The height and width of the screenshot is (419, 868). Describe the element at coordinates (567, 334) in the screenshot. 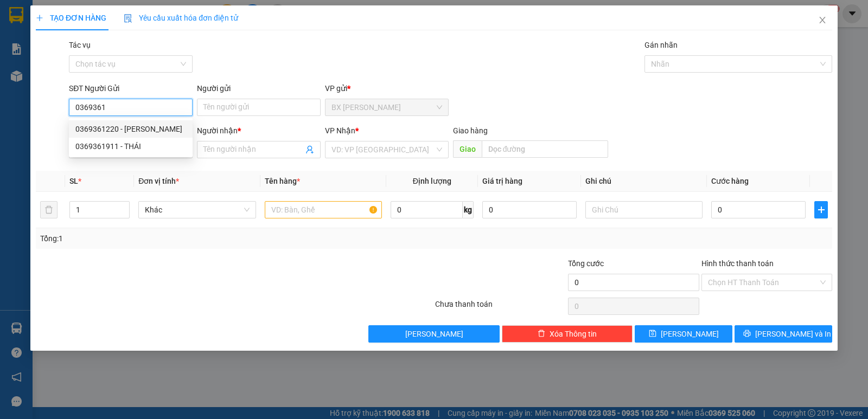

I see `button: deleteXóa Thông tin` at that location.